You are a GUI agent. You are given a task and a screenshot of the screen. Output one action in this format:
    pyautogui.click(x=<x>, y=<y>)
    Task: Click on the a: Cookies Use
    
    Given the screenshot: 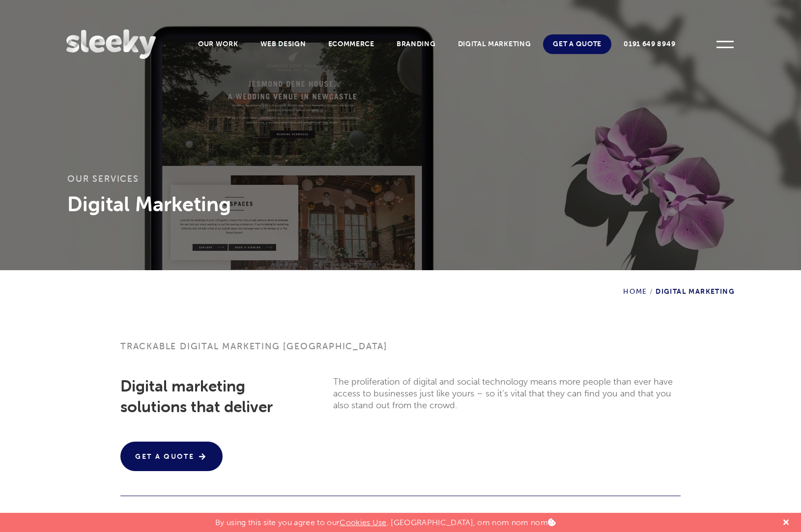 What is the action you would take?
    pyautogui.click(x=363, y=522)
    